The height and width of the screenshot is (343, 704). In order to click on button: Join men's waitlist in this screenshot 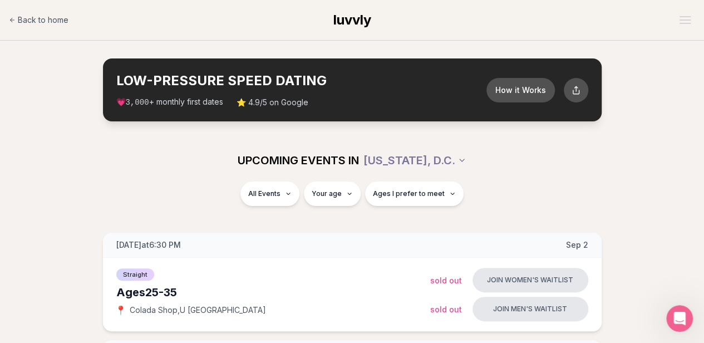, I will do `click(531, 309)`.